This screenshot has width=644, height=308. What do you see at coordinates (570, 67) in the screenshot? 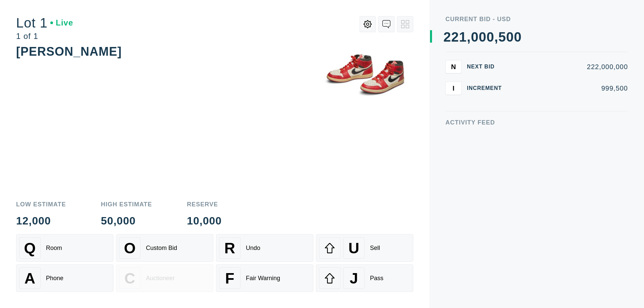
I see `div: 222,000,000` at bounding box center [570, 67].